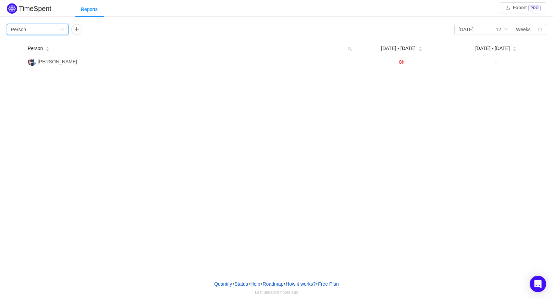 This screenshot has width=553, height=299. I want to click on a: Status, so click(241, 284).